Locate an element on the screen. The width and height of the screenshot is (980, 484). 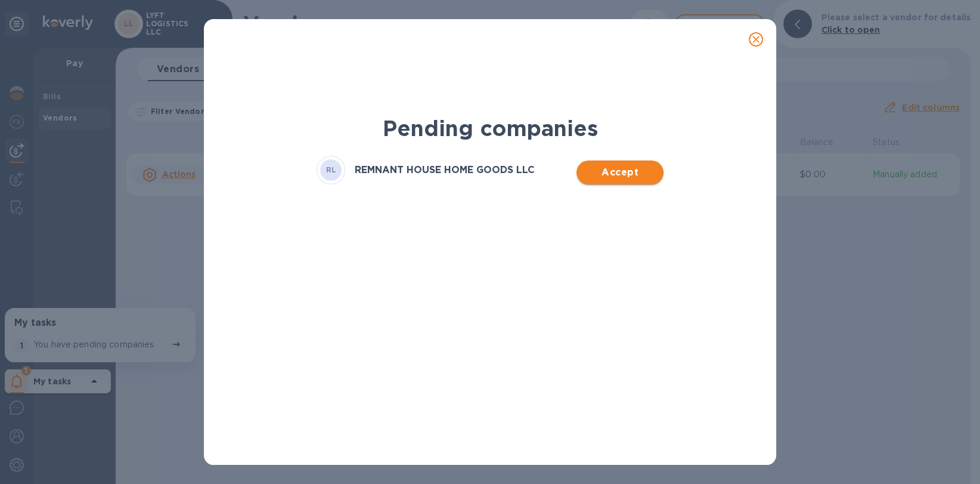
h3: REMNANT HOUSE HOME GOODS LLC is located at coordinates (445, 170).